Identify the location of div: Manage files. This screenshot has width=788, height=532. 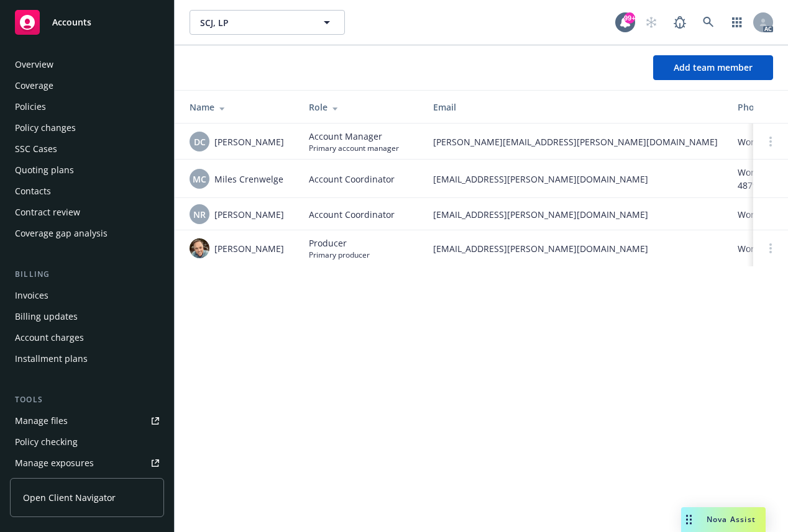
(41, 421).